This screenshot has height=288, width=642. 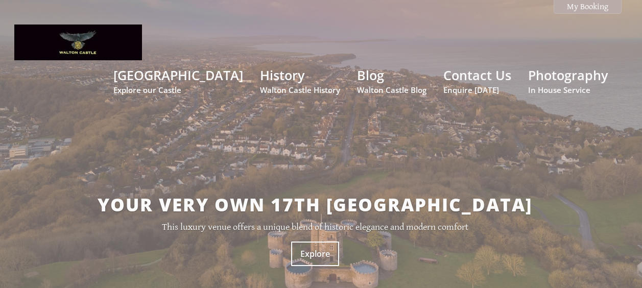 What do you see at coordinates (391, 90) in the screenshot?
I see `small: Walton Castle Blog` at bounding box center [391, 90].